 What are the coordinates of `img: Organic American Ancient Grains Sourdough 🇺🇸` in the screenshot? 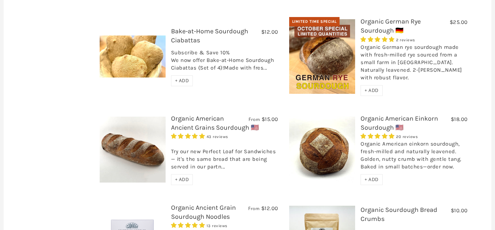 It's located at (132, 150).